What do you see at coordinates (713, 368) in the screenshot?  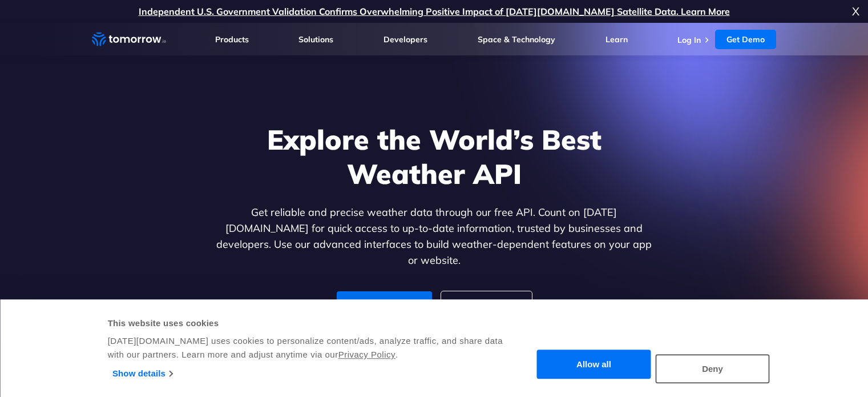 I see `button: Deny` at bounding box center [713, 368].